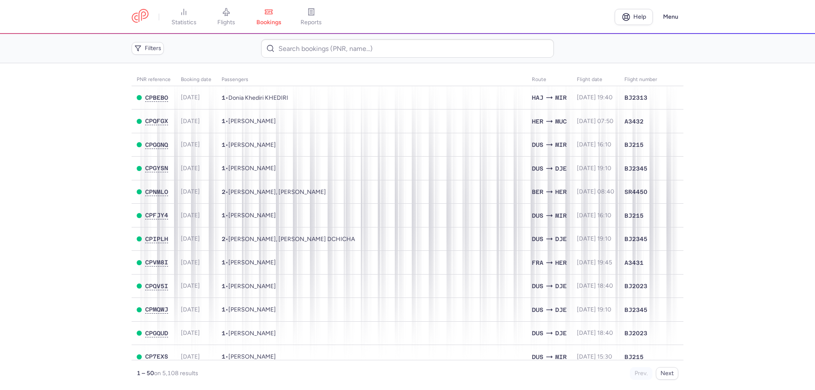 The width and height of the screenshot is (815, 390). I want to click on button: CPMQWJ, so click(157, 310).